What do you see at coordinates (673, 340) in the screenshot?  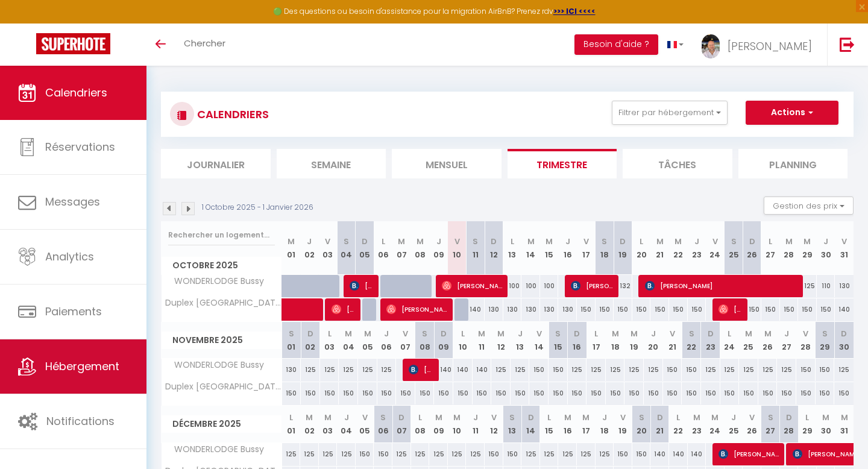 I see `th: 21` at bounding box center [673, 340].